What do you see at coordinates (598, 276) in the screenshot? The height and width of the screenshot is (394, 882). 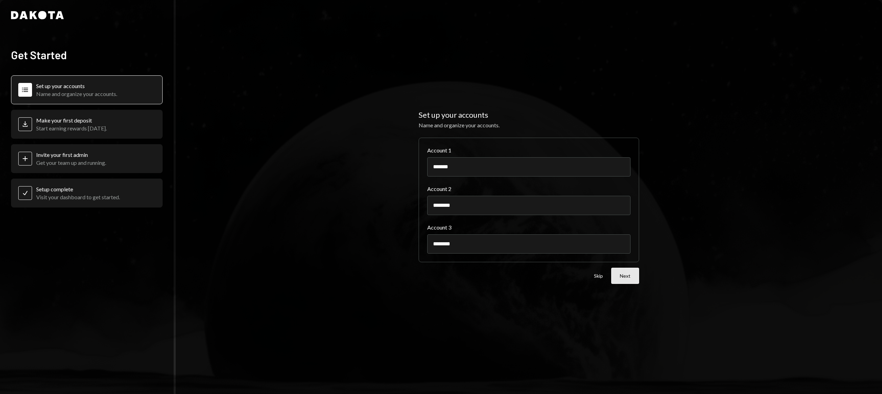 I see `button: Skip` at bounding box center [598, 276].